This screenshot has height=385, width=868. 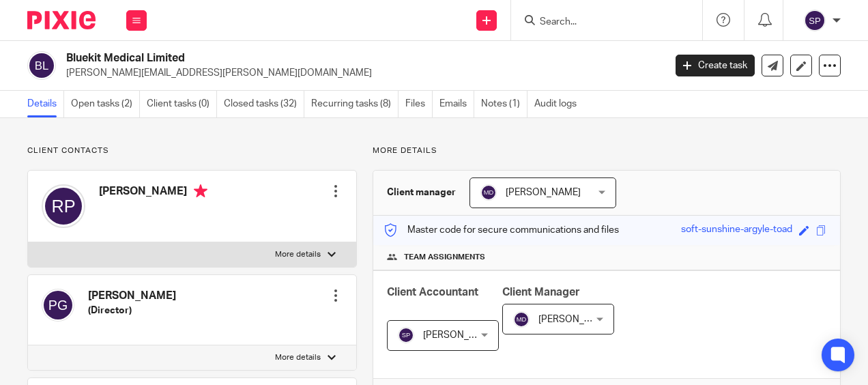 I want to click on a: Open tasks (2), so click(x=105, y=104).